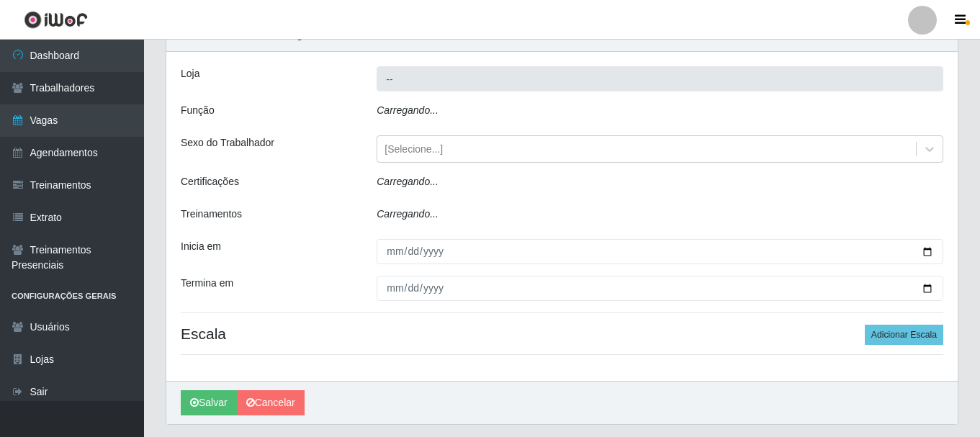 The image size is (980, 437). I want to click on button: Adicionar Escala, so click(904, 335).